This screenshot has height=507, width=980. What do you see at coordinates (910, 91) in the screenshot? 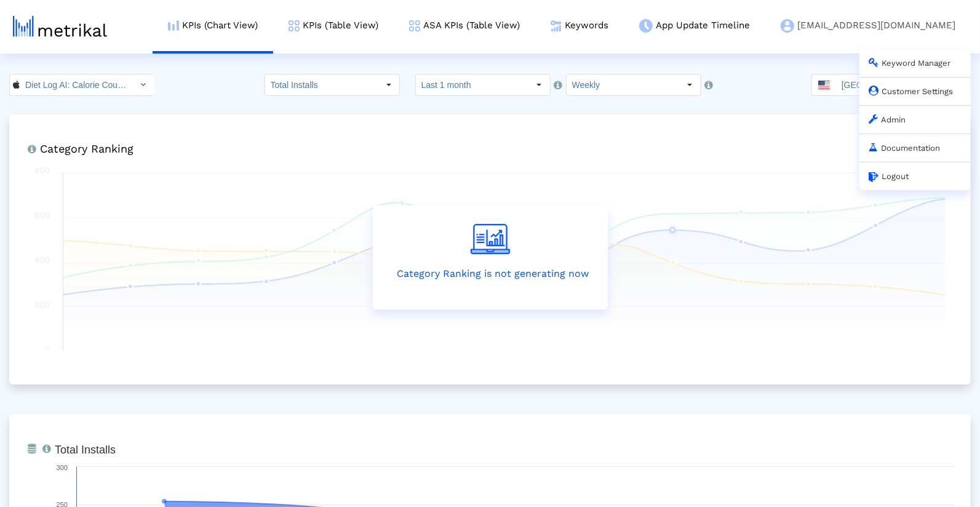
I see `a: Customer Settings` at bounding box center [910, 91].